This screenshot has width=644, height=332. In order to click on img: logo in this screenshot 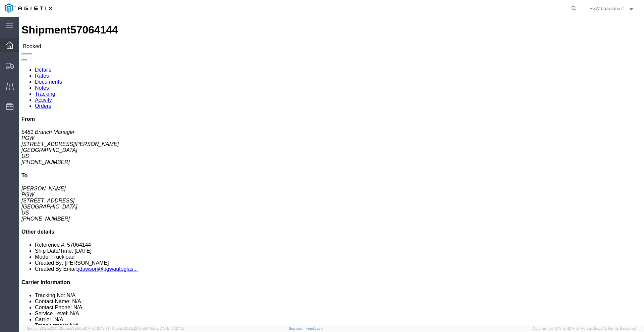, I will do `click(29, 9)`.